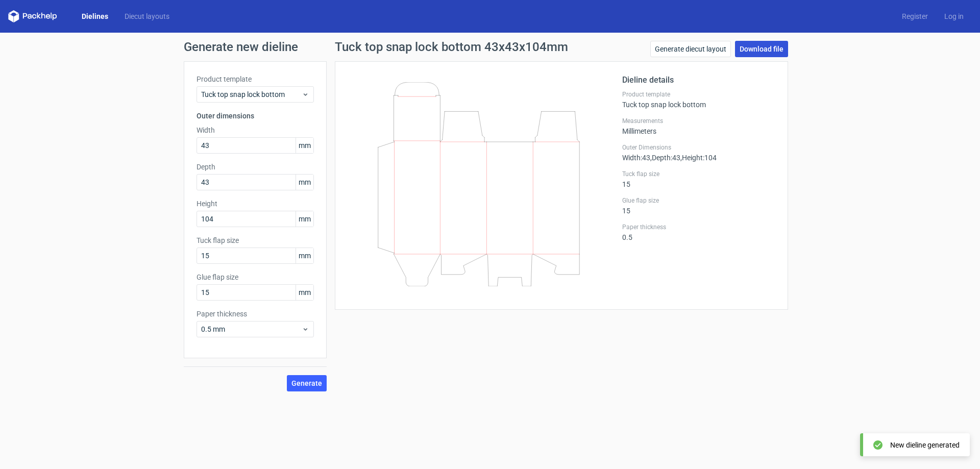 The width and height of the screenshot is (980, 469). I want to click on span: 0.5 mm, so click(251, 329).